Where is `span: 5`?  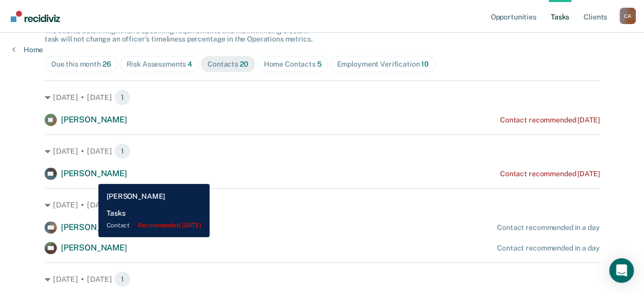 span: 5 is located at coordinates (319, 64).